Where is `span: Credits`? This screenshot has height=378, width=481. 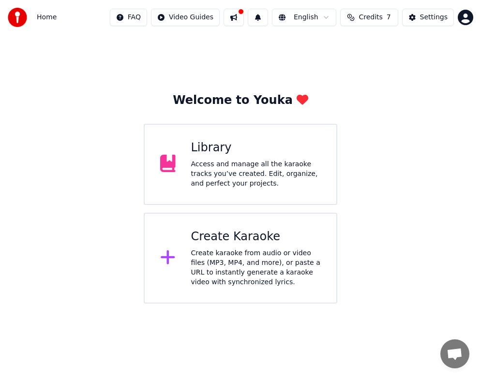
span: Credits is located at coordinates (370, 17).